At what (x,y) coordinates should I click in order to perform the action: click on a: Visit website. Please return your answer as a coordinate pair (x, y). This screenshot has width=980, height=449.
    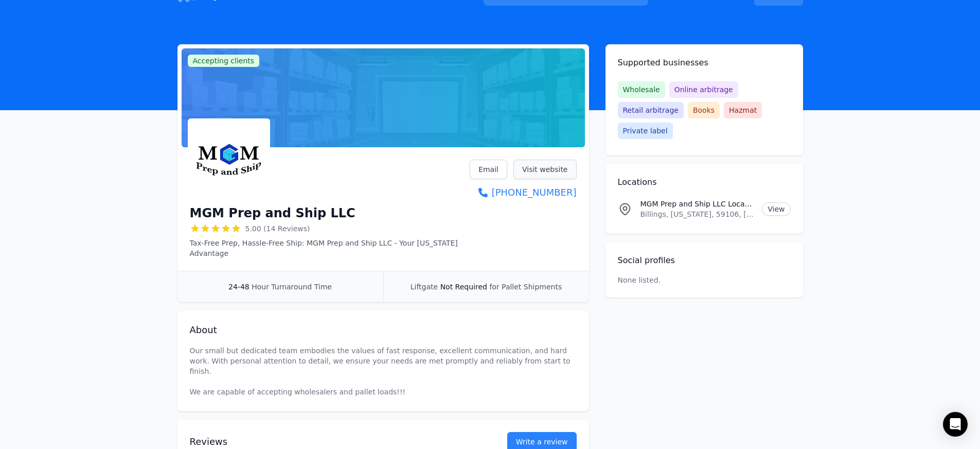
    Looking at the image, I should click on (545, 169).